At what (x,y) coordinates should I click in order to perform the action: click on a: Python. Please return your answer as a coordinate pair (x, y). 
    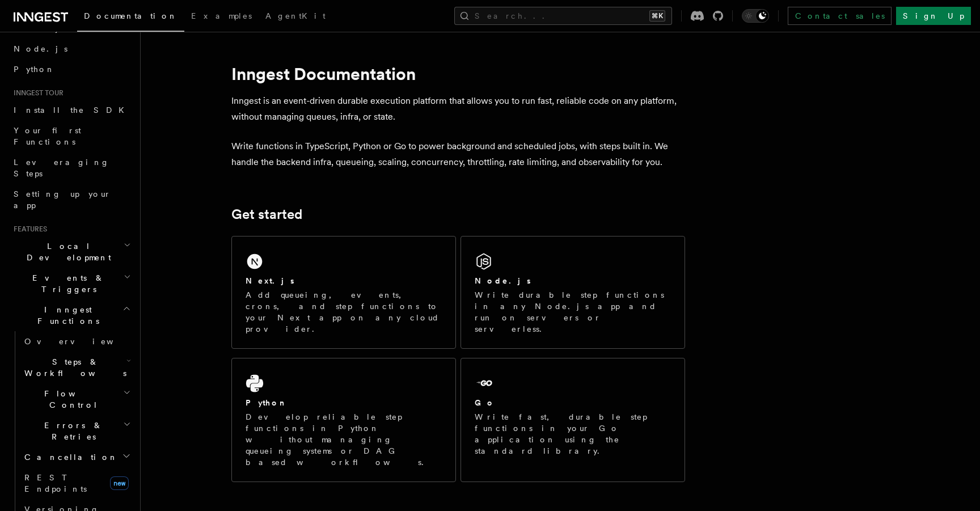
    Looking at the image, I should click on (71, 69).